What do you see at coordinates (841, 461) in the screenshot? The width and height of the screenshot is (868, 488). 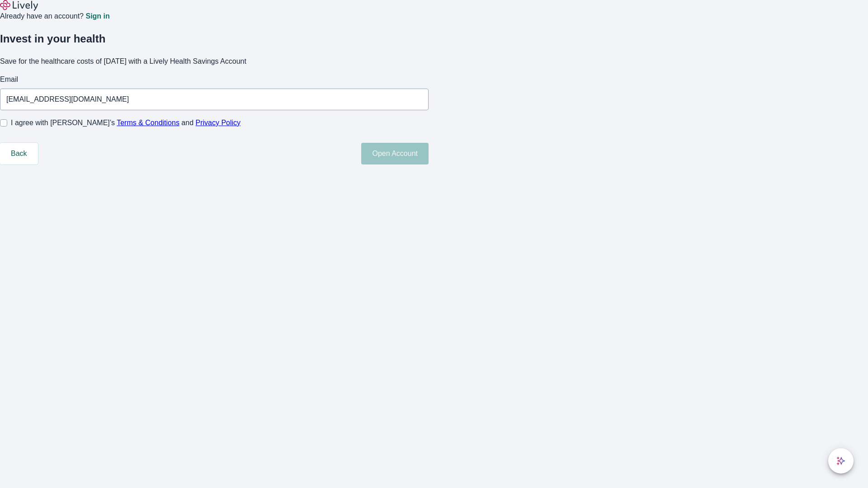 I see `svg: Lively AI Assistant` at bounding box center [841, 461].